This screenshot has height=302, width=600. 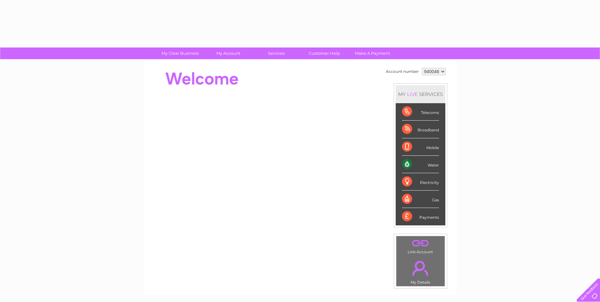 What do you see at coordinates (420, 199) in the screenshot?
I see `div: Gas` at bounding box center [420, 199].